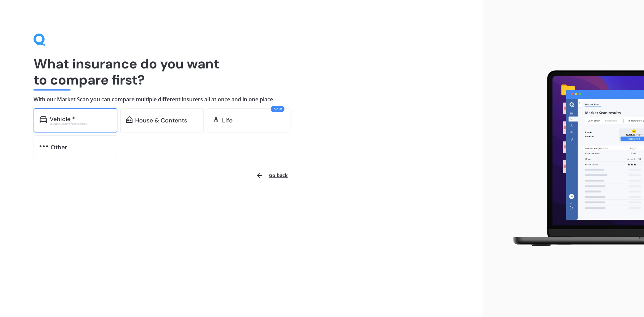  I want to click on div: Vehicle *, so click(62, 119).